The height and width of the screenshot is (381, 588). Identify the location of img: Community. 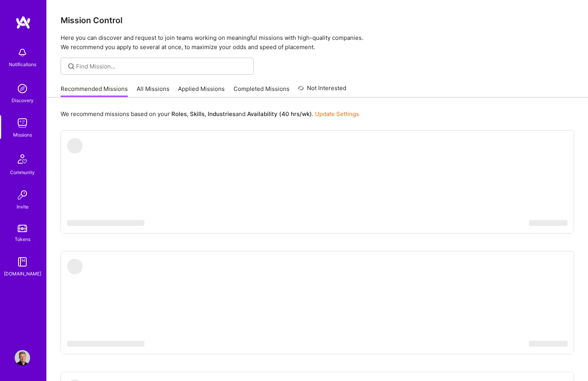
(22, 159).